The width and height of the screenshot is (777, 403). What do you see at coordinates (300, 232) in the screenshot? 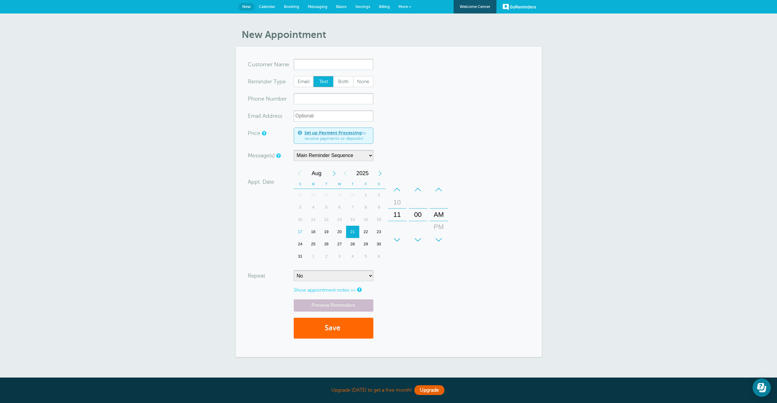
I see `div: 17` at bounding box center [300, 232].